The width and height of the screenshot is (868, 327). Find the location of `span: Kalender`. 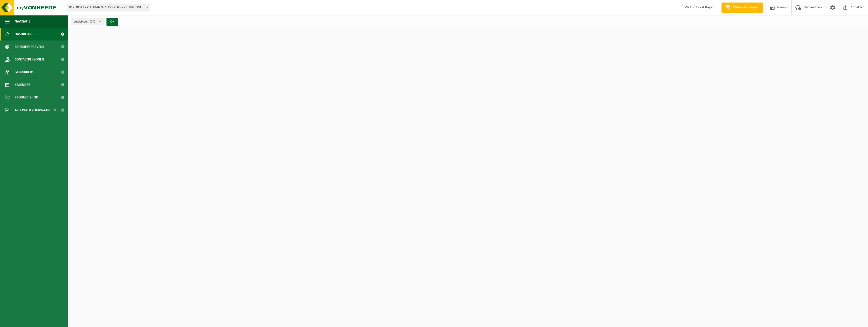

span: Kalender is located at coordinates (22, 85).